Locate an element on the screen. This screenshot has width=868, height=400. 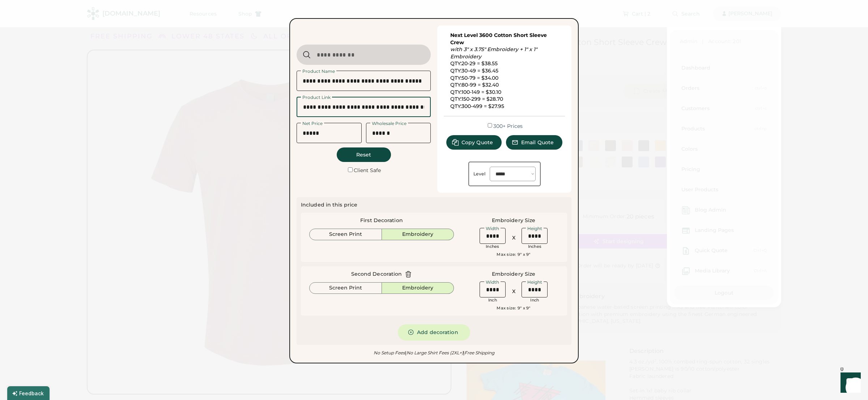
span: Copy Quote is located at coordinates (477, 142).